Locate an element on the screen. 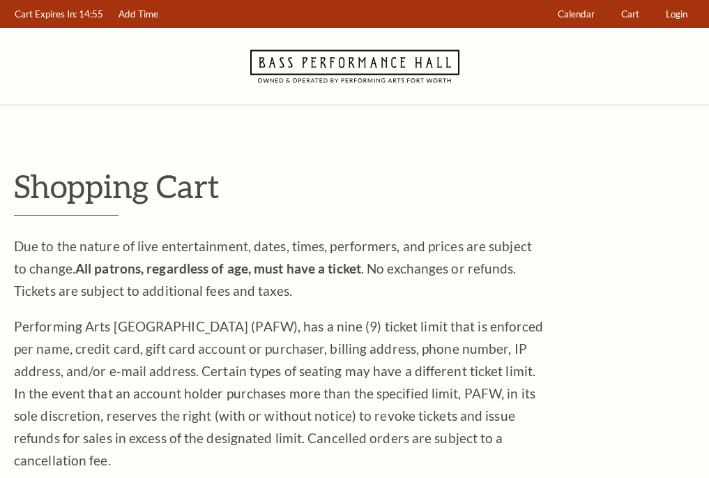 The image size is (709, 478). a: Calendar is located at coordinates (576, 14).